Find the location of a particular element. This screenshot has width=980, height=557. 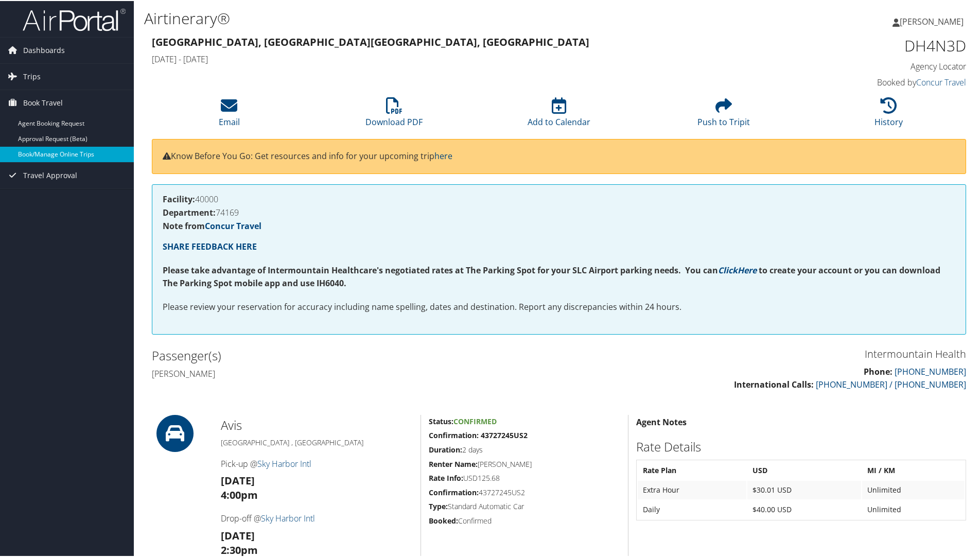

strong: Confirmation: is located at coordinates (453, 491).